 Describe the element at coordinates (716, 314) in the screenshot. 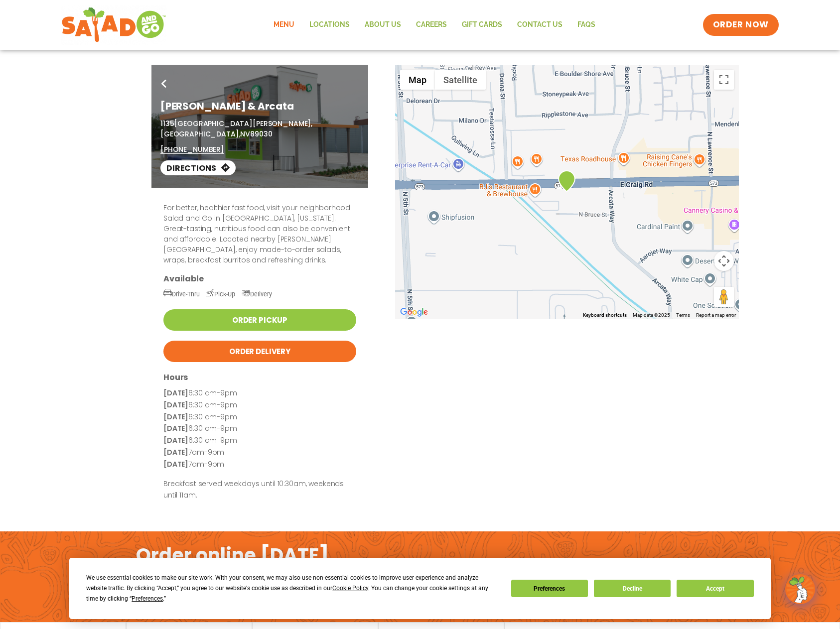

I see `a: Report a map error` at that location.